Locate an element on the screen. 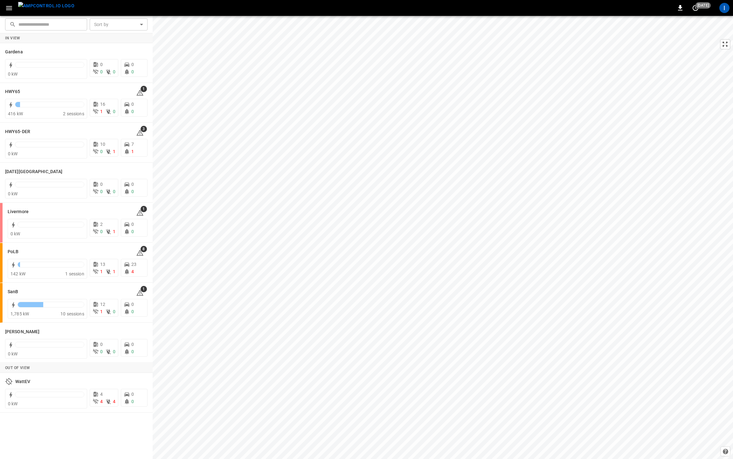  strong: Out of View is located at coordinates (17, 368).